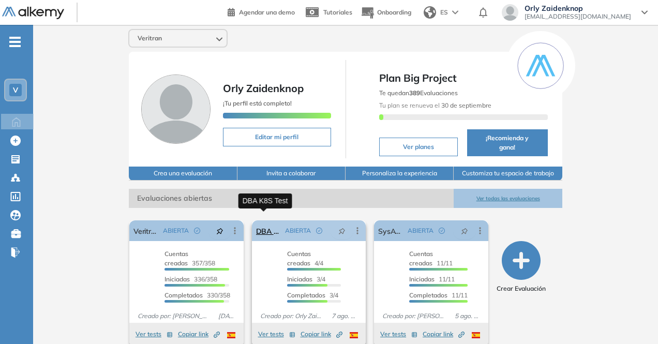  Describe the element at coordinates (338, 12) in the screenshot. I see `span: Tutoriales` at that location.